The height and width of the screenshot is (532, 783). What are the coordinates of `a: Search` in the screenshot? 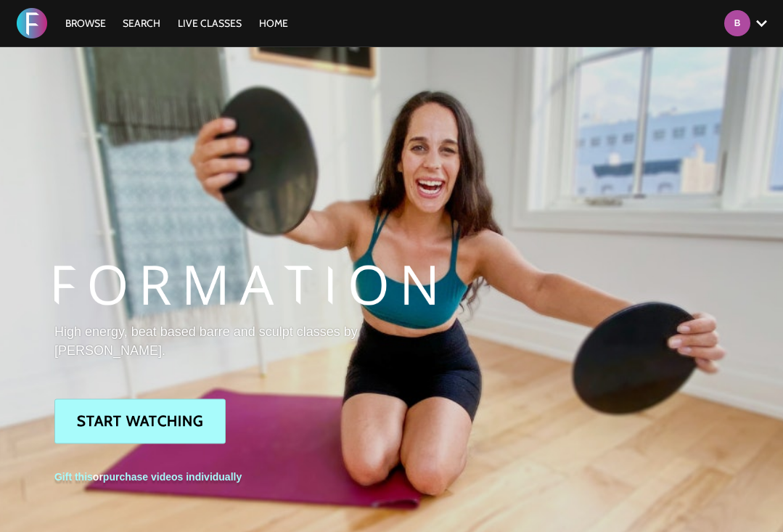 It's located at (142, 23).